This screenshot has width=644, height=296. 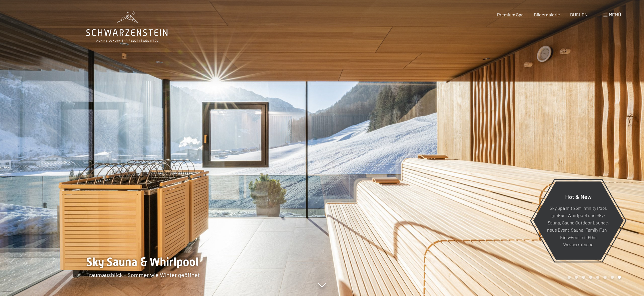 What do you see at coordinates (598, 277) in the screenshot?
I see `div: Carousel Page 5` at bounding box center [598, 277].